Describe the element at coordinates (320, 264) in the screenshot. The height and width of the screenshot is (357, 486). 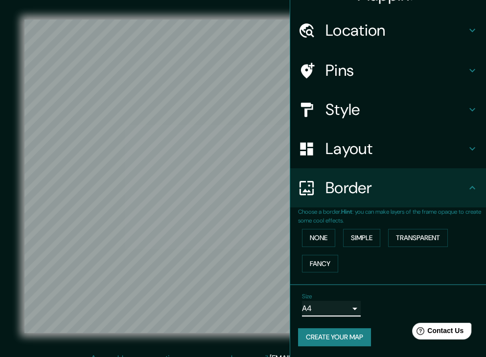
I see `button: Fancy` at that location.